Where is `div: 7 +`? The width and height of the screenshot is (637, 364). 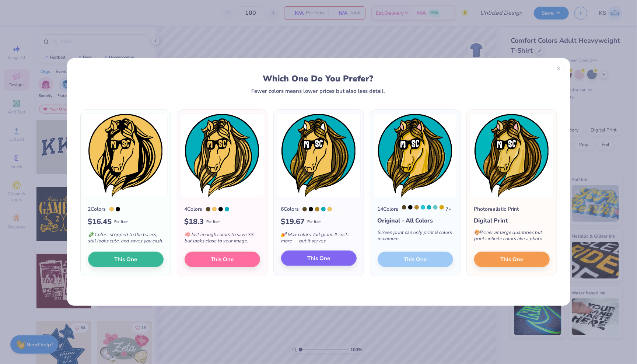
div: 7 + is located at coordinates (427, 209).